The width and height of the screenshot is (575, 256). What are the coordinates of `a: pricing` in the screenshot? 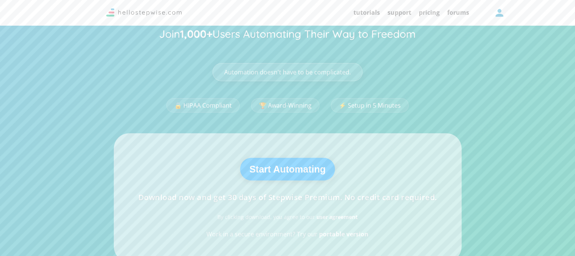 It's located at (429, 12).